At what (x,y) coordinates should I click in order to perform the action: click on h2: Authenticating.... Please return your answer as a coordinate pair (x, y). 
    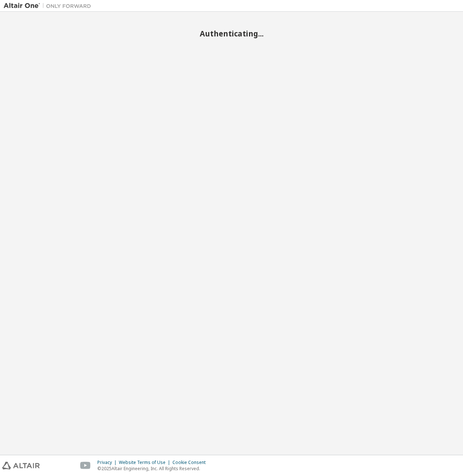
    Looking at the image, I should click on (231, 34).